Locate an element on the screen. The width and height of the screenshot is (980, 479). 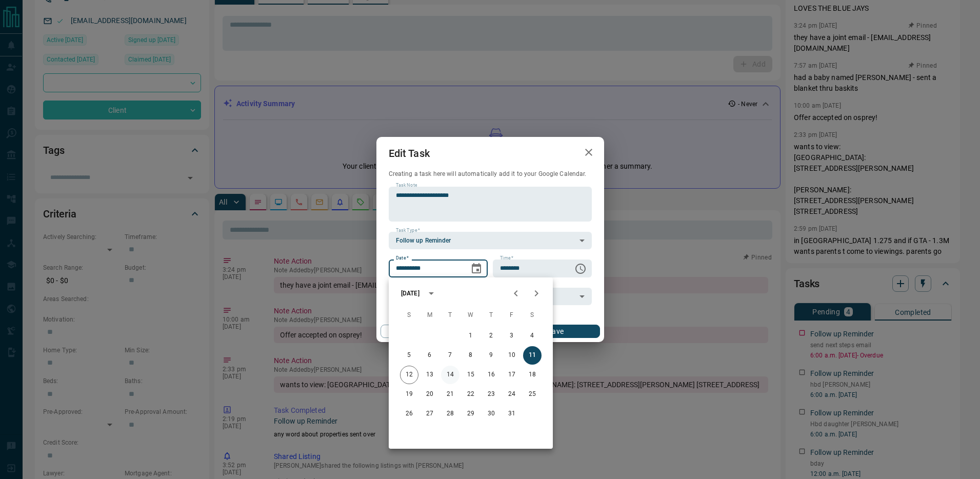
button: 23 is located at coordinates (492, 394).